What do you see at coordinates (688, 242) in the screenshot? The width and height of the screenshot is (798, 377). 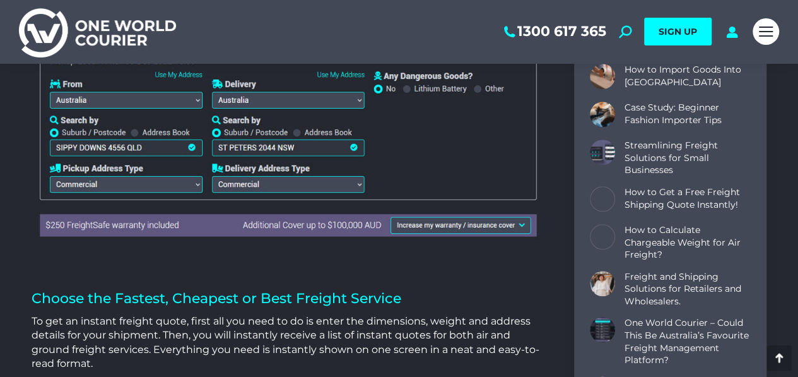 I see `a: How to Calculate Chargeable Weight for Air Freight?` at bounding box center [688, 242].